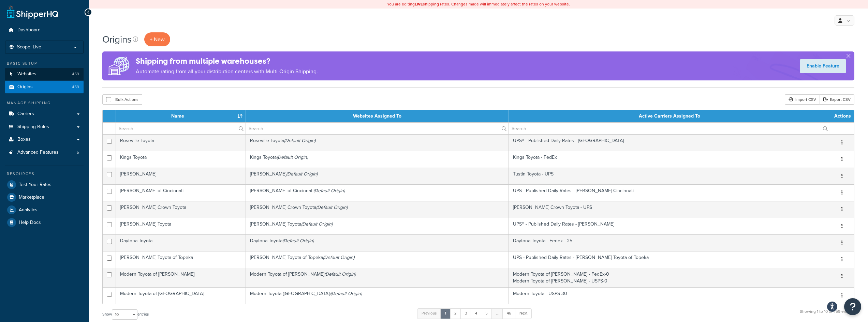 The height and width of the screenshot is (322, 868). What do you see at coordinates (29, 30) in the screenshot?
I see `span: Dashboard` at bounding box center [29, 30].